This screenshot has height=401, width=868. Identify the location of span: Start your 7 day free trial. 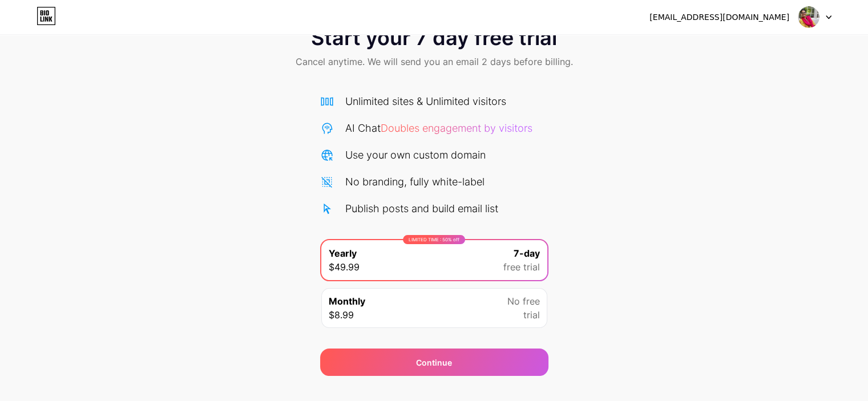
(434, 38).